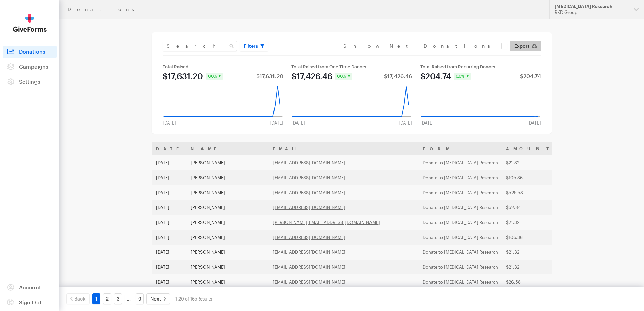  Describe the element at coordinates (155, 299) in the screenshot. I see `span: Next` at that location.